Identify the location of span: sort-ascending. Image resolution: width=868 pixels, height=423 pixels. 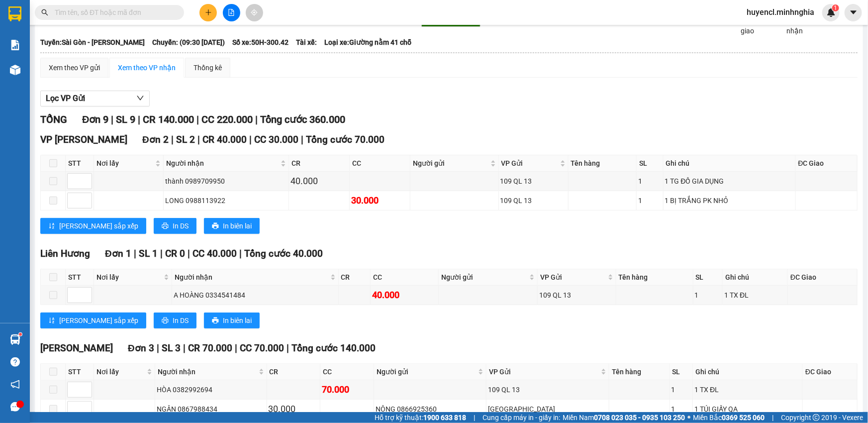
(52, 226).